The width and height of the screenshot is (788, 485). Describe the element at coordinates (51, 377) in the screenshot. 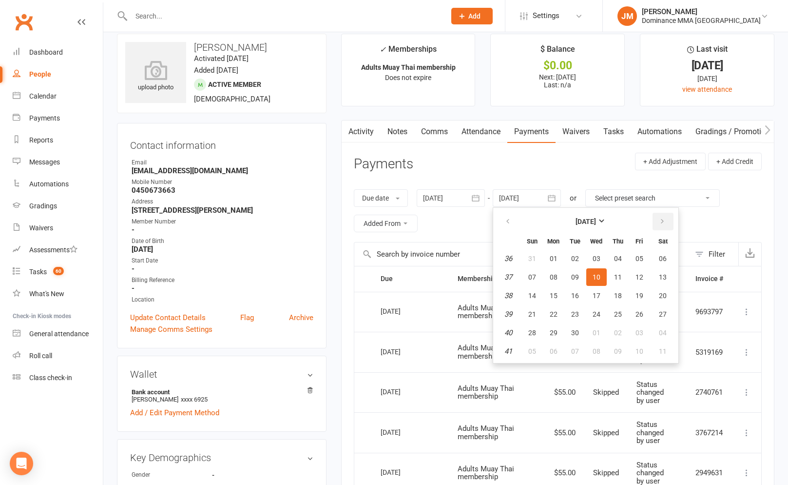

I see `div: Class check-in` at that location.